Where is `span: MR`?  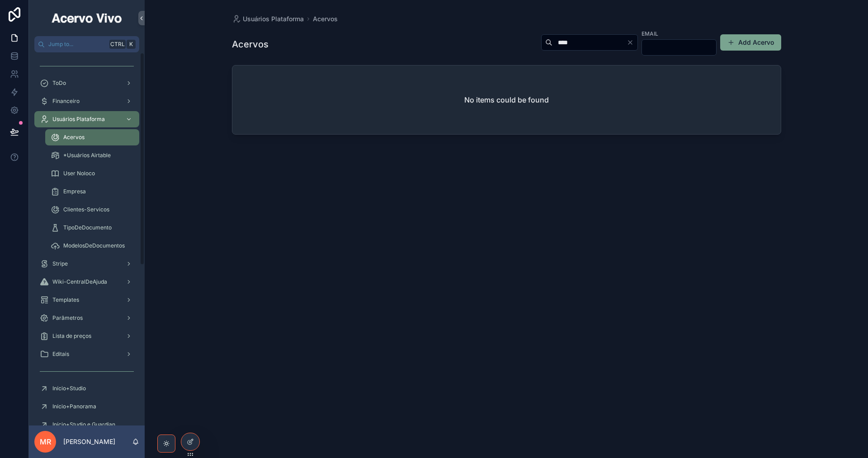
span: MR is located at coordinates (45, 442).